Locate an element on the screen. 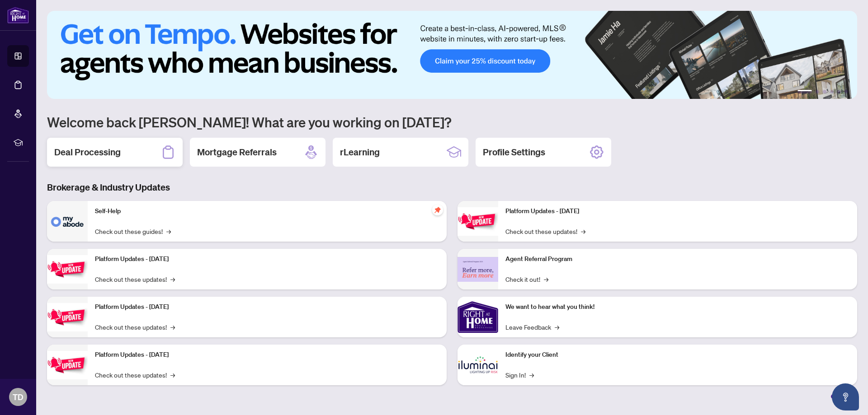 Image resolution: width=868 pixels, height=415 pixels. span: TD is located at coordinates (18, 397).